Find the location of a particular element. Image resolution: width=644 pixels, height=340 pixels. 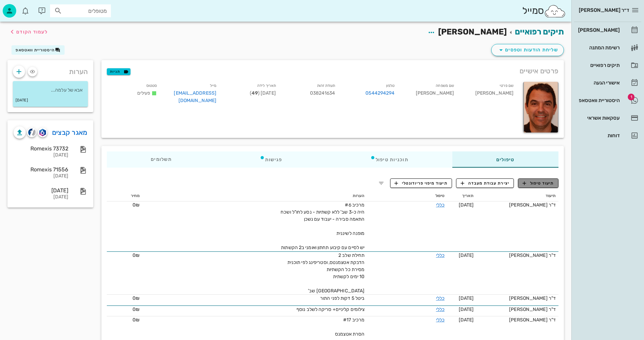

div: היסטוריית וואטסאפ is located at coordinates (598, 100).